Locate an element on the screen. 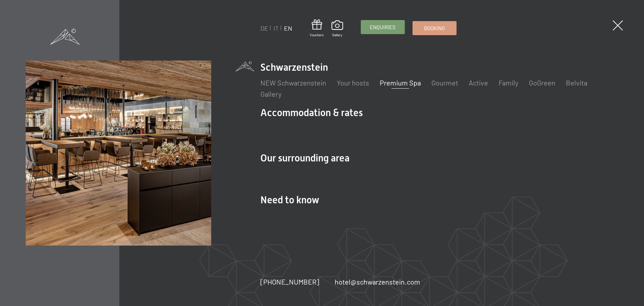  span: Vouchers is located at coordinates (317, 34).